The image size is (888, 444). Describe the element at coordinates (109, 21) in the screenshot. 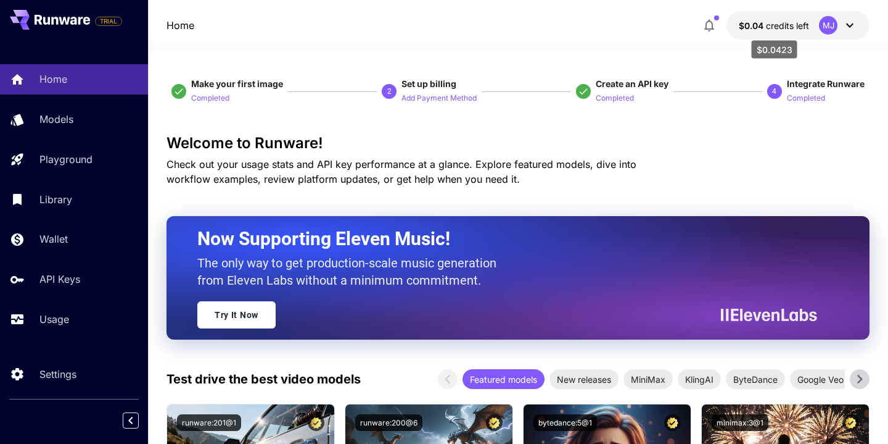

I see `span: TRIAL` at that location.